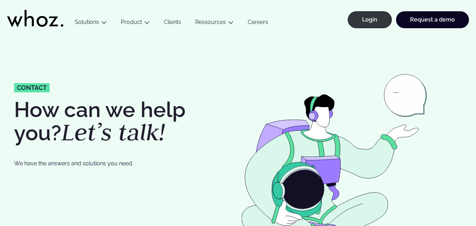  I want to click on button: Ressources, so click(214, 23).